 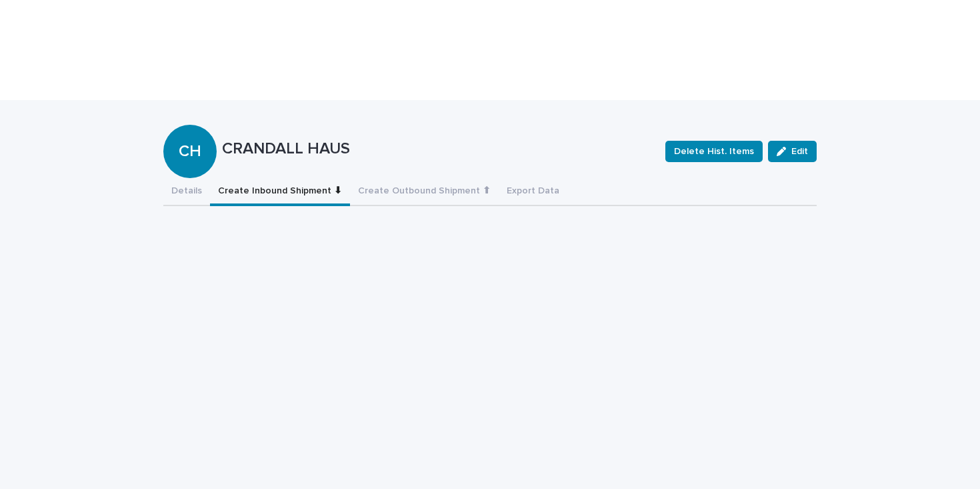 What do you see at coordinates (424, 192) in the screenshot?
I see `button: Create Outbound Shipment ⬆` at bounding box center [424, 192].